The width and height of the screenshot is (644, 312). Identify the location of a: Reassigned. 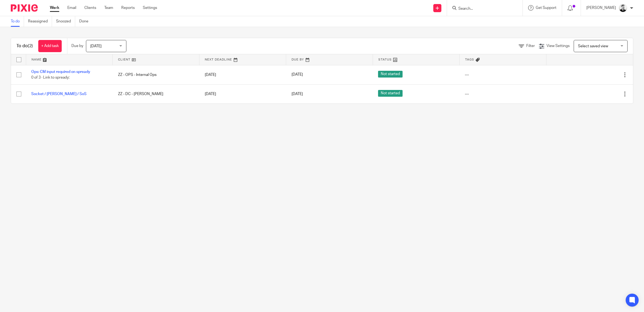
(40, 21).